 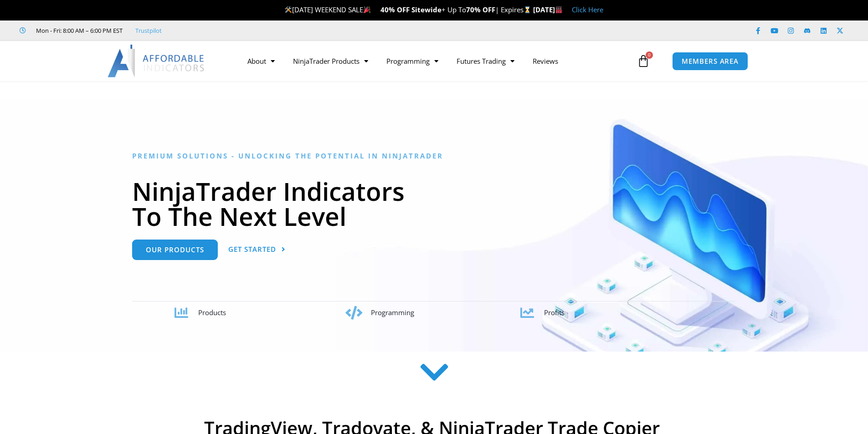 What do you see at coordinates (587, 9) in the screenshot?
I see `a: Click Here` at bounding box center [587, 9].